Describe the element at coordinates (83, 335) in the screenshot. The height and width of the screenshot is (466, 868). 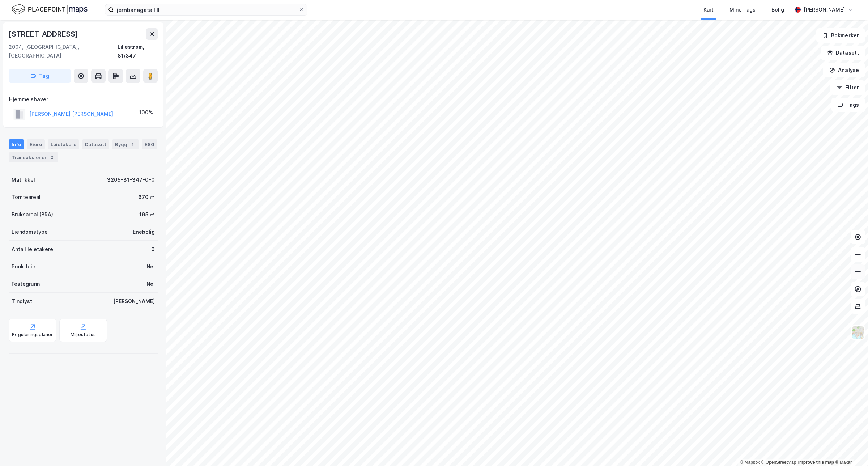
I see `div: Miljøstatus` at that location.